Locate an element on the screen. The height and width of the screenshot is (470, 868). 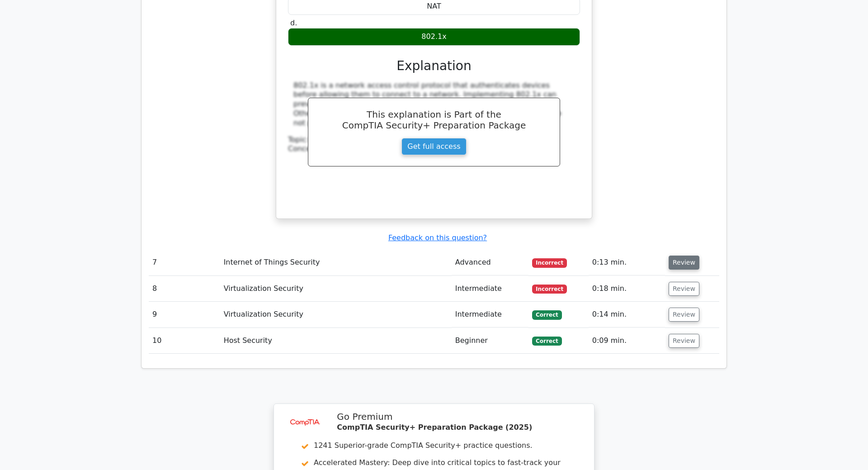
td: 0:09 min. is located at coordinates (627, 341).